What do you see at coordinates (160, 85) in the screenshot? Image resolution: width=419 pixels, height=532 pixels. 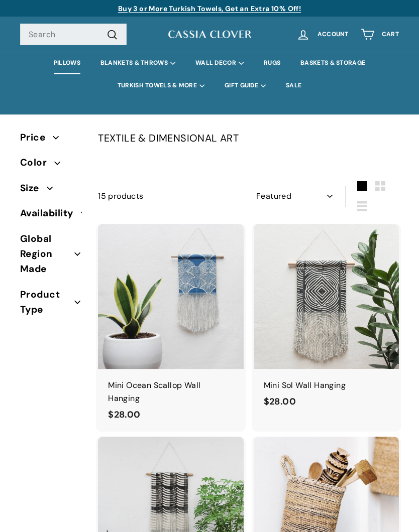 I see `summary: TURKISH TOWELS & MORE` at bounding box center [160, 85].